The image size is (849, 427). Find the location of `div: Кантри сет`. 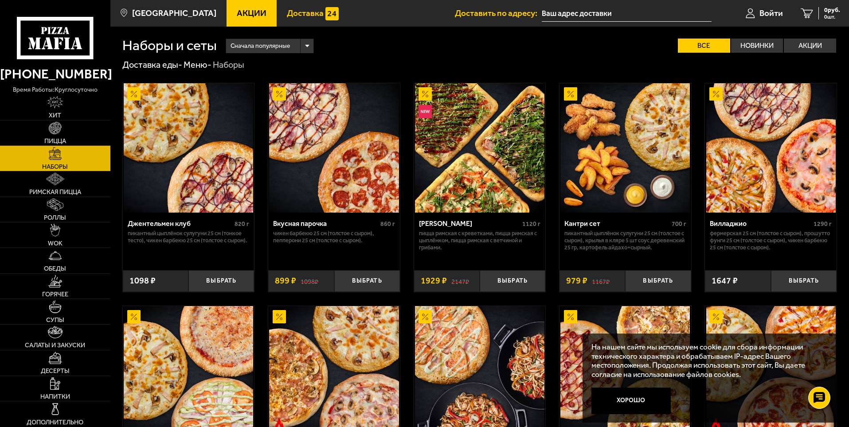

div: Кантри сет is located at coordinates (616, 223).